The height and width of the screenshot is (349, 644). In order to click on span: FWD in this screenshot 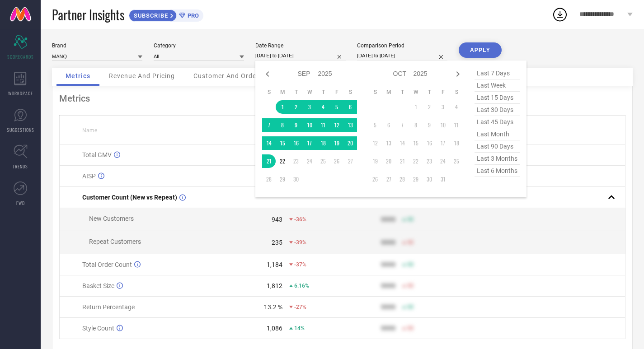, I will do `click(20, 203)`.